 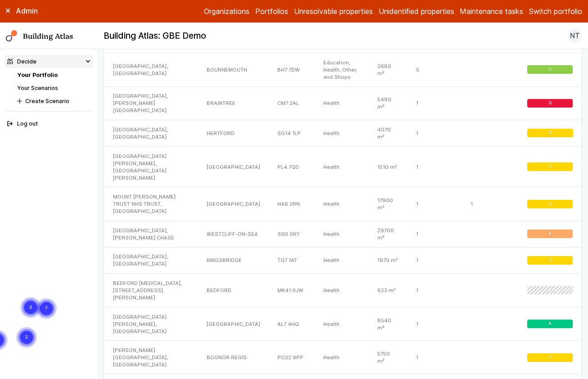 I want to click on a: Portfolios, so click(x=272, y=12).